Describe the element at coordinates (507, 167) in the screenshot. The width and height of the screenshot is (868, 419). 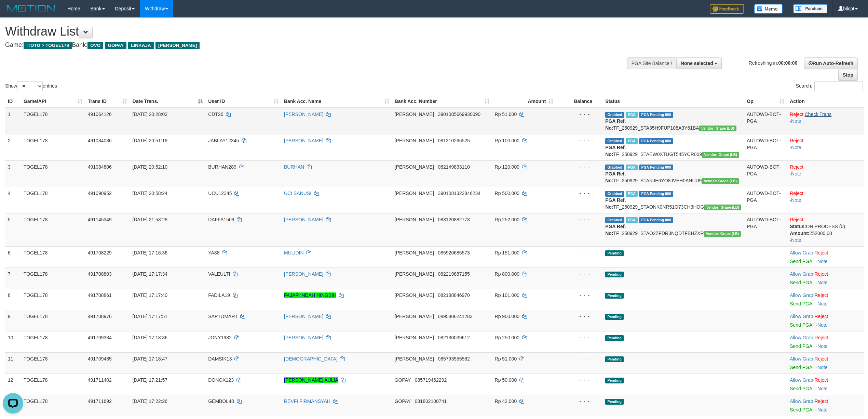
I see `span: Rp 120.000` at that location.